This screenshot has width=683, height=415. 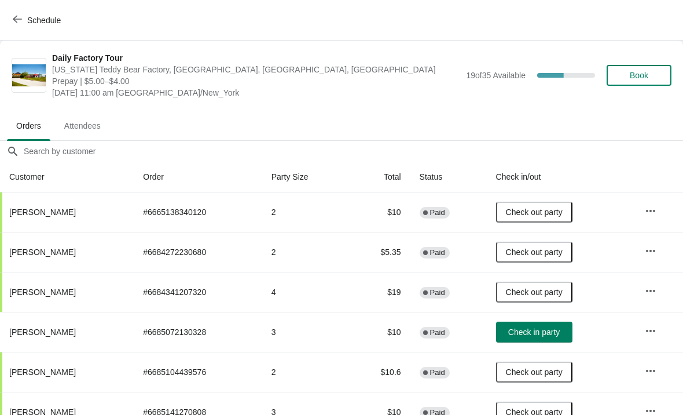 I want to click on th: Status, so click(x=449, y=177).